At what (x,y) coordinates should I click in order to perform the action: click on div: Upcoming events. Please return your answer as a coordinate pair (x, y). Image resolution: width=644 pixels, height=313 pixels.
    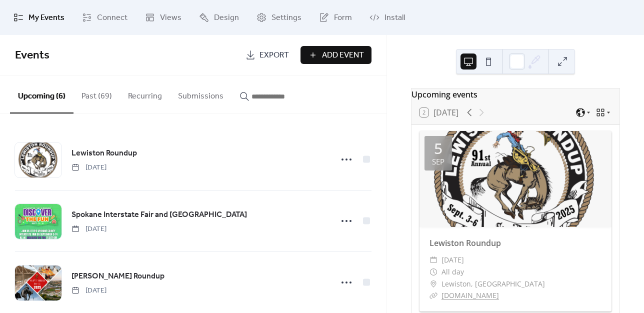
    Looking at the image, I should click on (516, 95).